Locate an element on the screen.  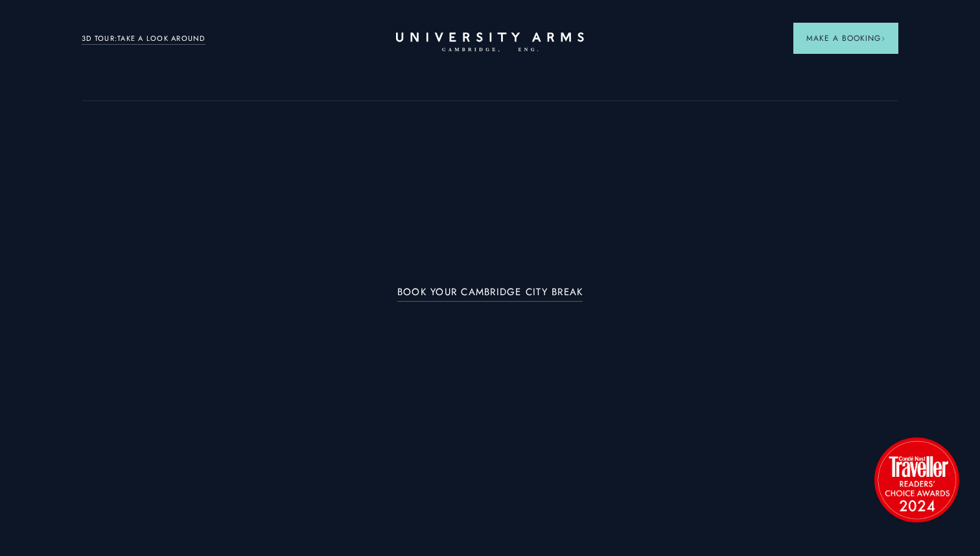
span: Make a Booking is located at coordinates (846, 38).